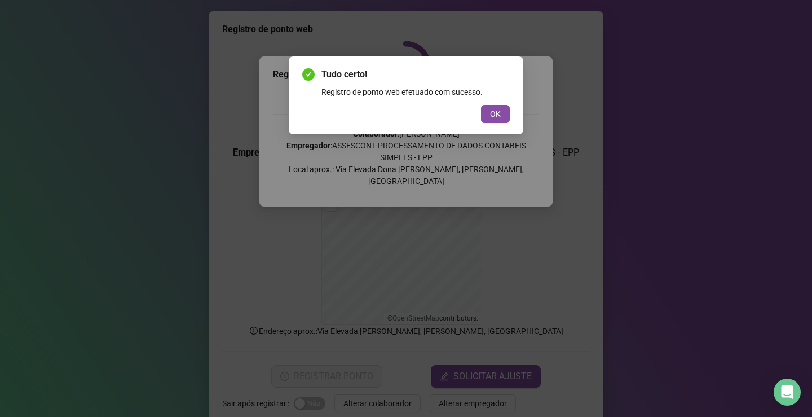  What do you see at coordinates (495, 114) in the screenshot?
I see `button: OK` at bounding box center [495, 114].